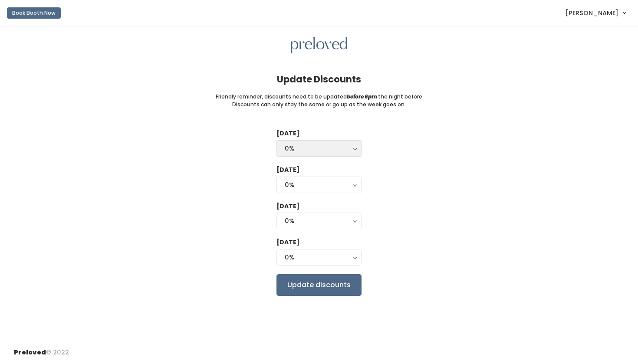  Describe the element at coordinates (319, 97) in the screenshot. I see `small: Friendly reminder, discounts need to be updated the night before` at that location.